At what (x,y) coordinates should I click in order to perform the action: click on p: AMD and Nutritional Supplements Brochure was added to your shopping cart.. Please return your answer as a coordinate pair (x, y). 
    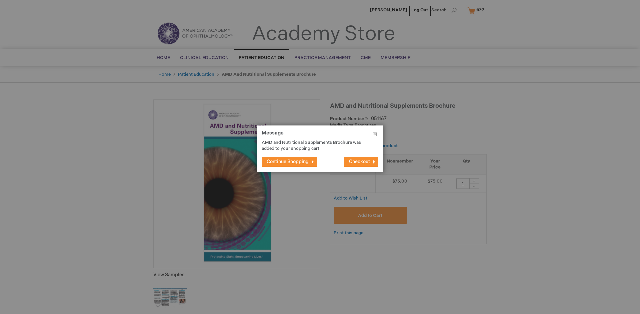
    Looking at the image, I should click on (315, 145).